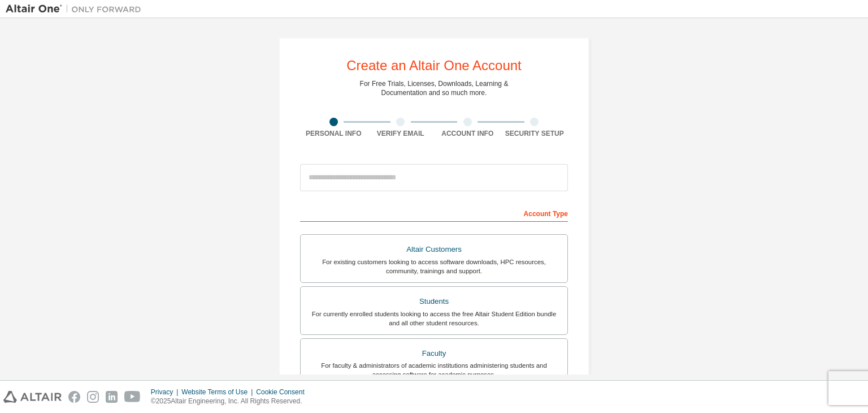 The width and height of the screenshot is (868, 413). What do you see at coordinates (74, 396) in the screenshot?
I see `img: facebook.svg` at bounding box center [74, 396].